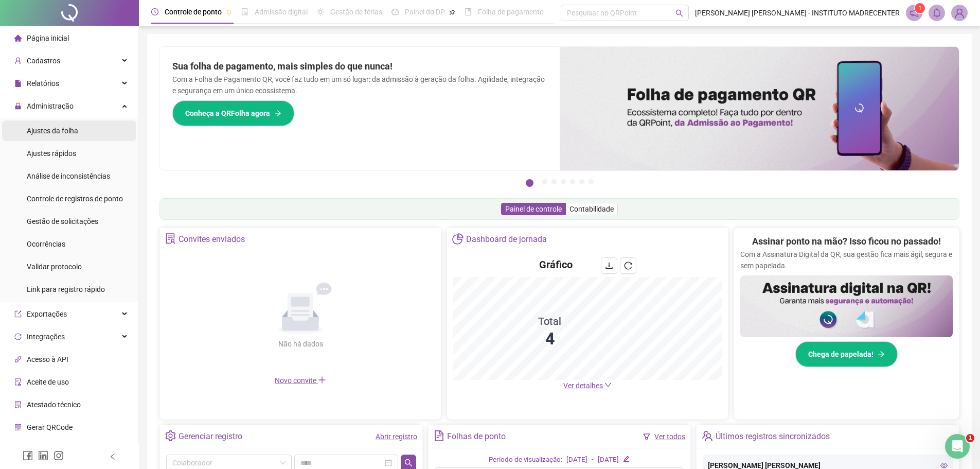 This screenshot has height=469, width=980. Describe the element at coordinates (759, 108) in the screenshot. I see `img: banner%2F8d14a306-6205-4263-8e5b-06e9a85ad873.png` at that location.